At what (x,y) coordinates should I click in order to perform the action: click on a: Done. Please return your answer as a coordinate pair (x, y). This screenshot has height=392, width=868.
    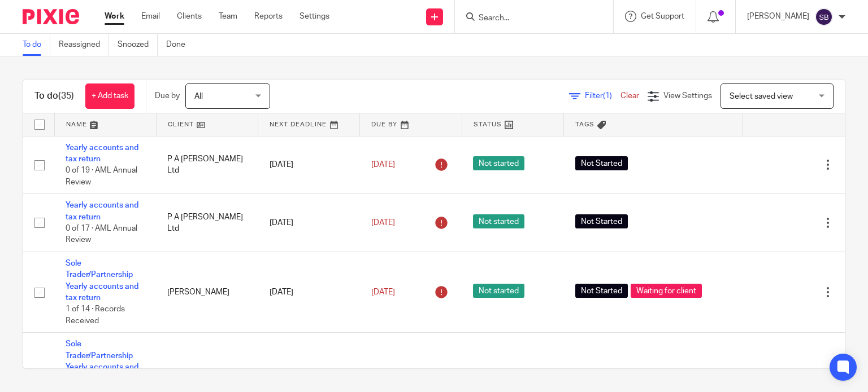
    Looking at the image, I should click on (180, 45).